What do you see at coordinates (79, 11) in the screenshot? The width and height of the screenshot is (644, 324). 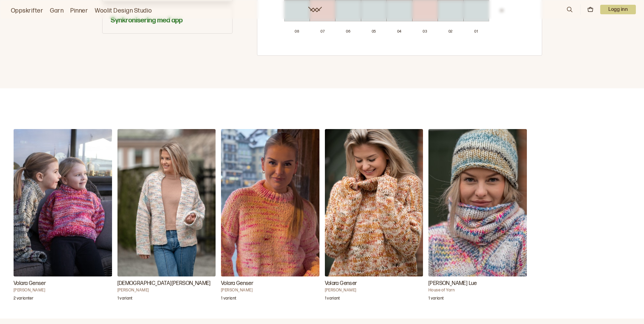 I see `a: Pinner` at bounding box center [79, 11].